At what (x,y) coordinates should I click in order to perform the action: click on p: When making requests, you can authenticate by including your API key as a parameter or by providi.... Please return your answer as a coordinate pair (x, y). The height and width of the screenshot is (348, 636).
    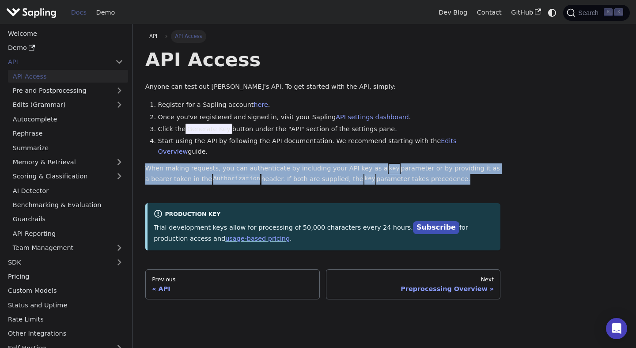
    Looking at the image, I should click on (323, 174).